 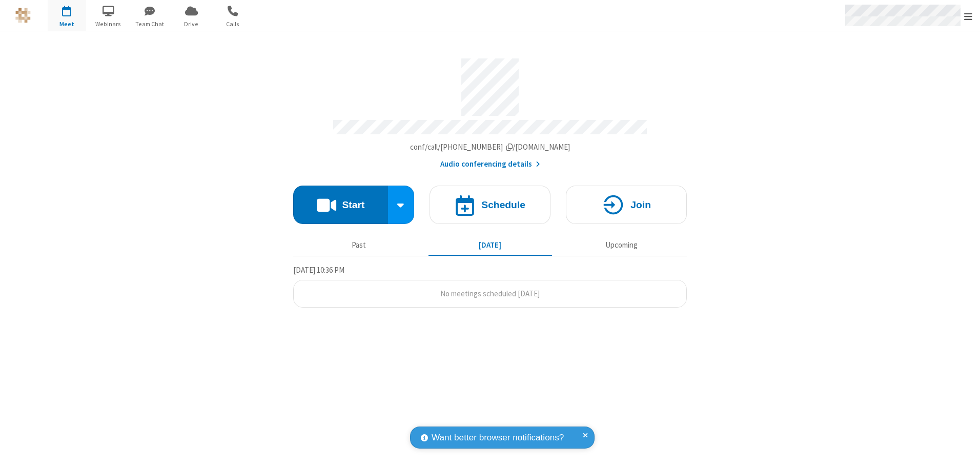 What do you see at coordinates (640, 204) in the screenshot?
I see `h4: Join` at bounding box center [640, 204].